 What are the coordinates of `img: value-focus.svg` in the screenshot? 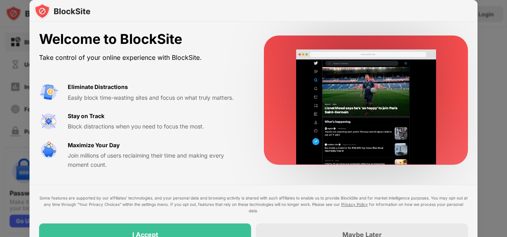 It's located at (49, 121).